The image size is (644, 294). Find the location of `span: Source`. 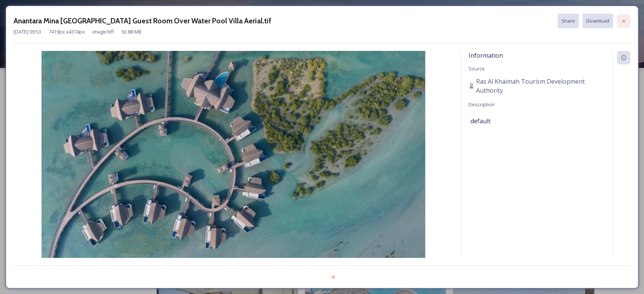

span: Source is located at coordinates (477, 69).